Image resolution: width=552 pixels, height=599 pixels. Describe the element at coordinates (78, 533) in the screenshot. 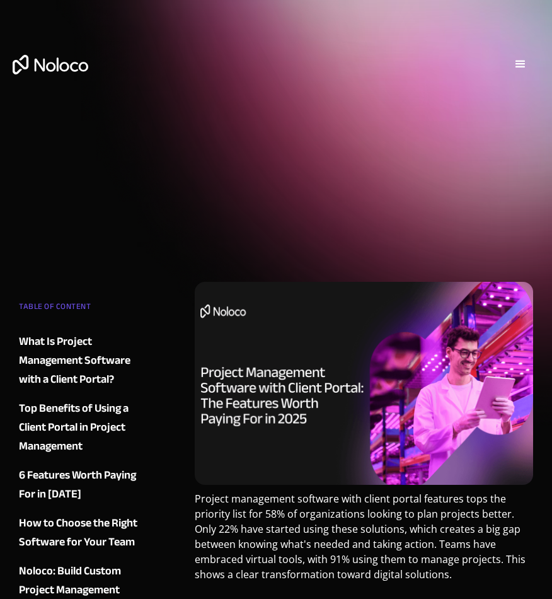

I see `a: How to Choose the Right Software for Your Team` at that location.